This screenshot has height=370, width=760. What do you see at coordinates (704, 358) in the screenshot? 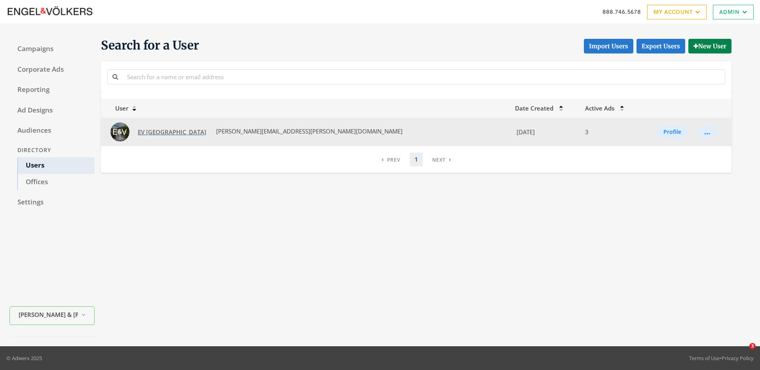
I see `a: Terms of Use` at bounding box center [704, 358].